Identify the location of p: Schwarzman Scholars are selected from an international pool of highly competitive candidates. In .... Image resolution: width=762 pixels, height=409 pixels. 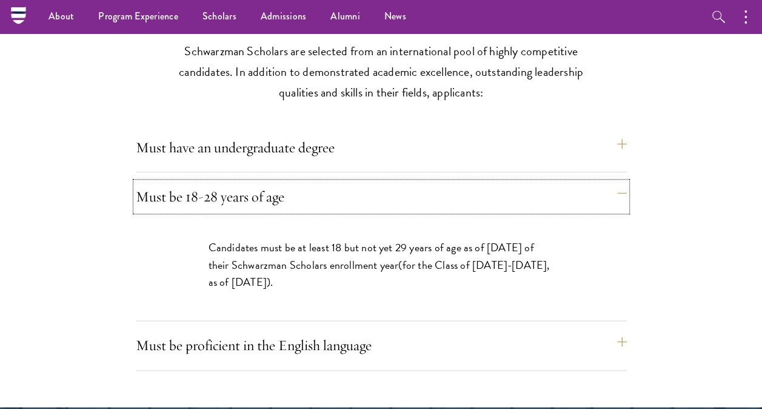
(381, 72).